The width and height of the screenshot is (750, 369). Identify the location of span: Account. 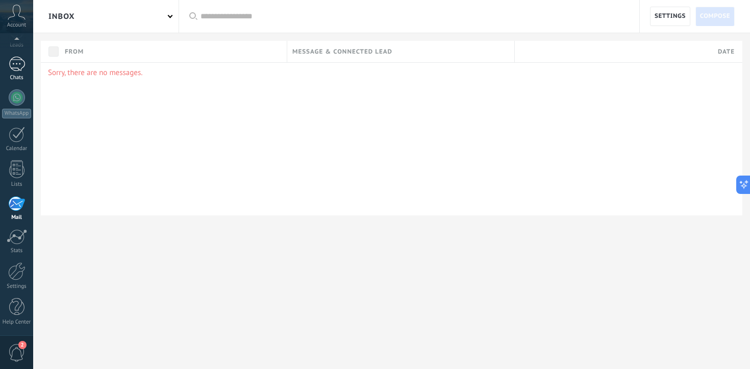
(16, 25).